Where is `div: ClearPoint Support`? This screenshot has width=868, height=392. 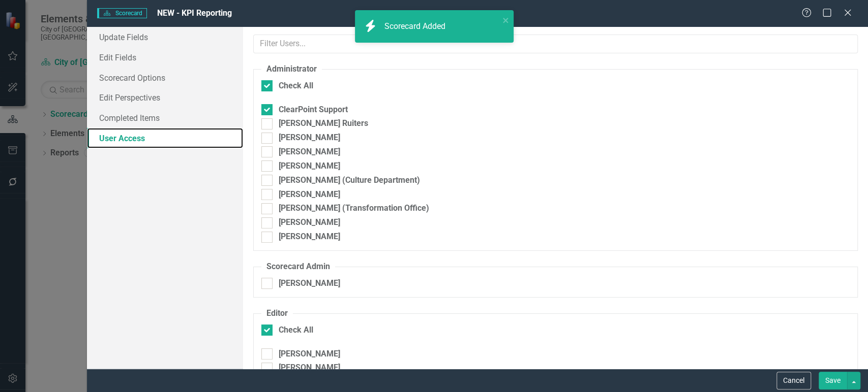
div: ClearPoint Support is located at coordinates (313, 110).